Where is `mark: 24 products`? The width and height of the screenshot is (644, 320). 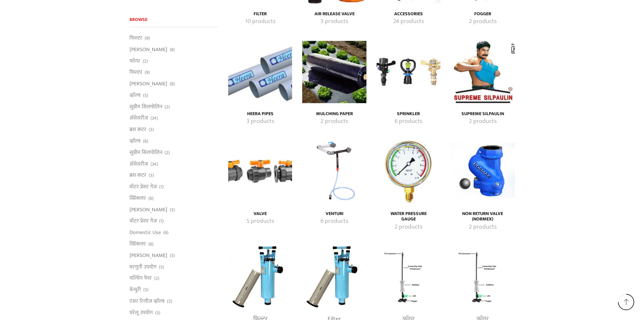 mark: 24 products is located at coordinates (408, 22).